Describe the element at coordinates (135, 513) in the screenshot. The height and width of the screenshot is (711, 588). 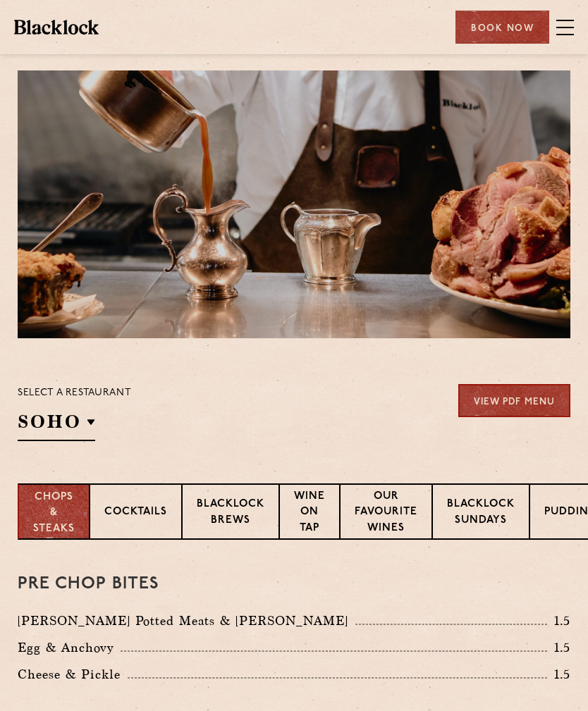
I see `p: Cocktails` at that location.